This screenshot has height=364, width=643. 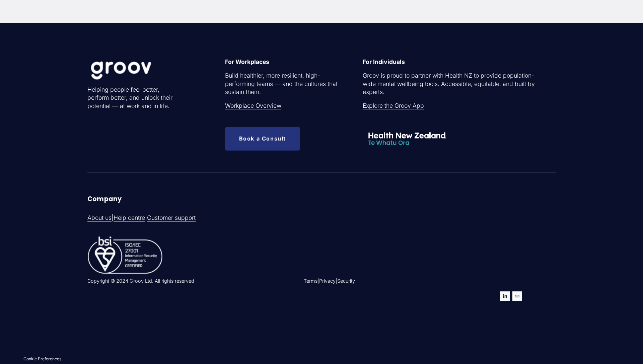 What do you see at coordinates (105, 199) in the screenshot?
I see `strong: Company` at bounding box center [105, 199].